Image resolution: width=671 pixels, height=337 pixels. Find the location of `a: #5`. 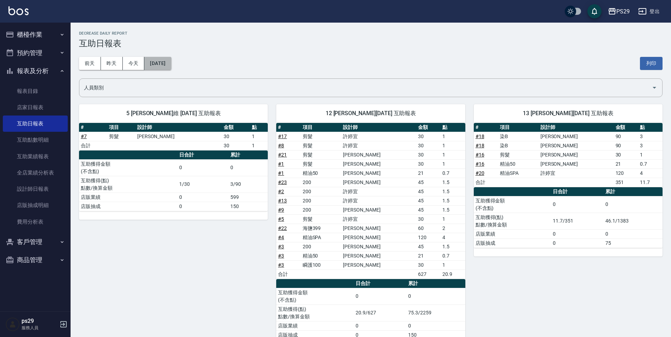

a: #5 is located at coordinates (281, 219).